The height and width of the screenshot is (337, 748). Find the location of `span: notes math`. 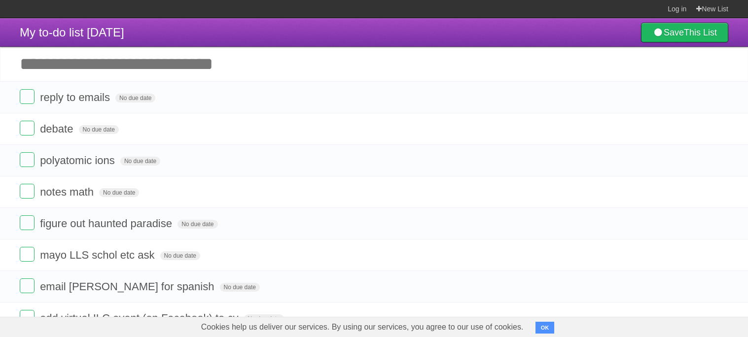

span: notes math is located at coordinates (68, 192).